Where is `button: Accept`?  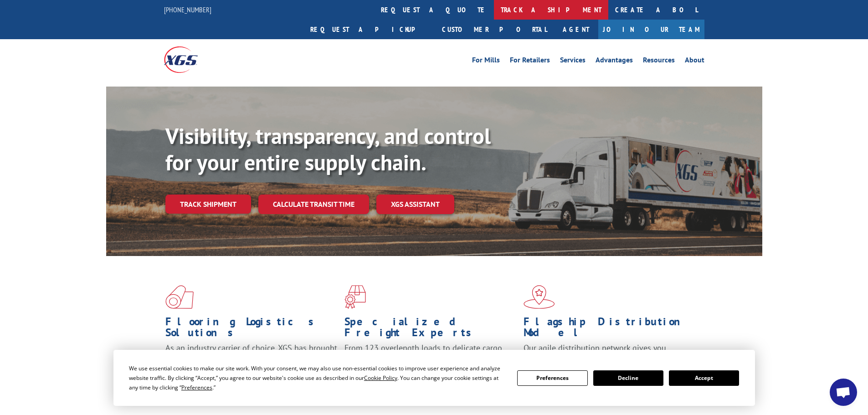
button: Accept is located at coordinates (704, 378).